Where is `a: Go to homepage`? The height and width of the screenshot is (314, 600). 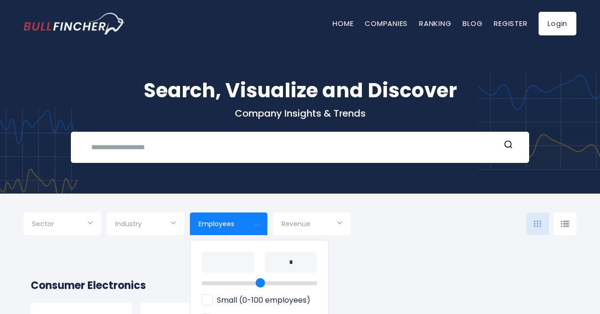 a: Go to homepage is located at coordinates (74, 24).